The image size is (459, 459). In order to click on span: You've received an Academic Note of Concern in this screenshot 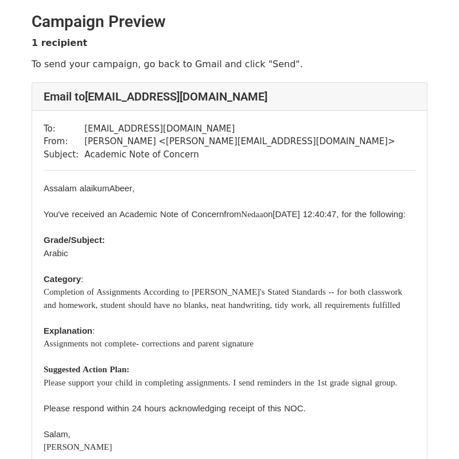, I will do `click(134, 213)`.